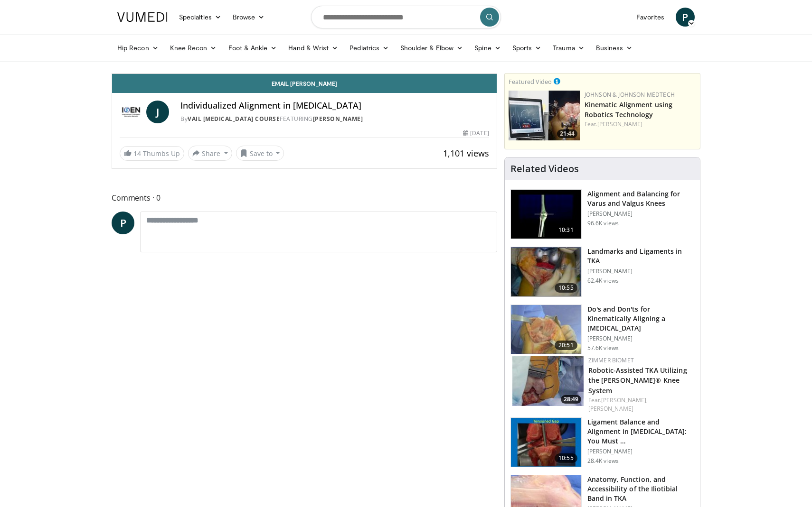 The height and width of the screenshot is (507, 812). I want to click on span: 1,101 views, so click(466, 153).